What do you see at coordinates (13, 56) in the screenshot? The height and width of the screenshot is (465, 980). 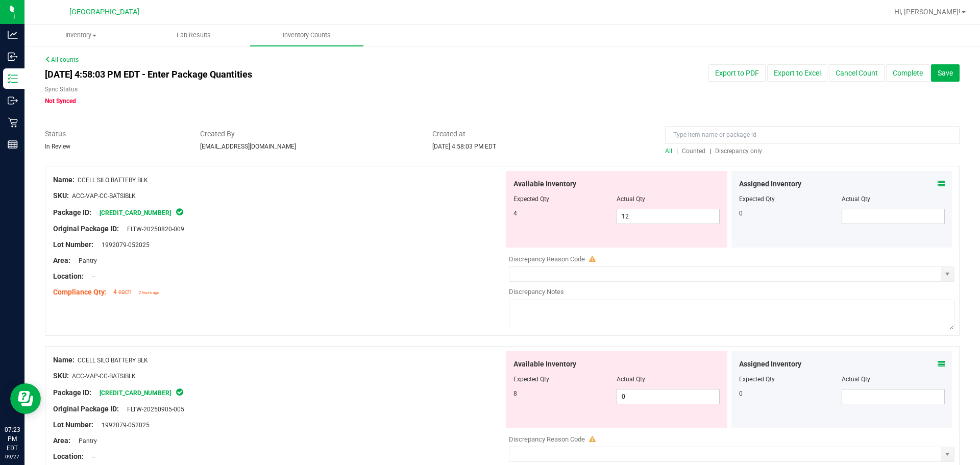 I see `inline-svg: Inbound` at bounding box center [13, 56].